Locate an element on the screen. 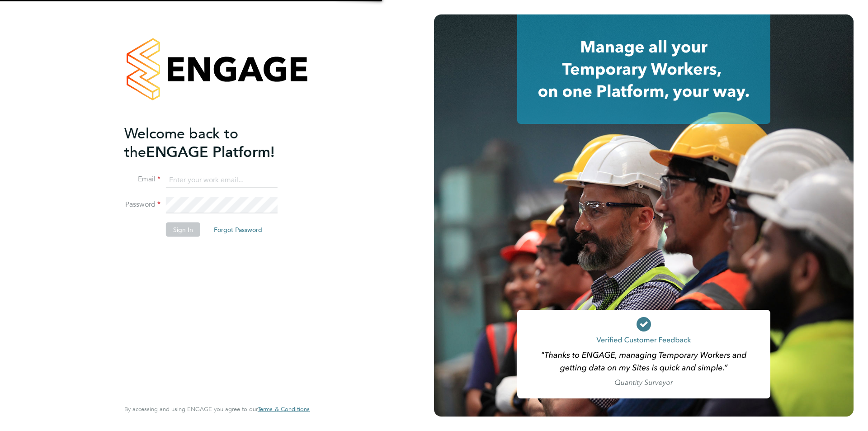  button: Forgot Password is located at coordinates (238, 229).